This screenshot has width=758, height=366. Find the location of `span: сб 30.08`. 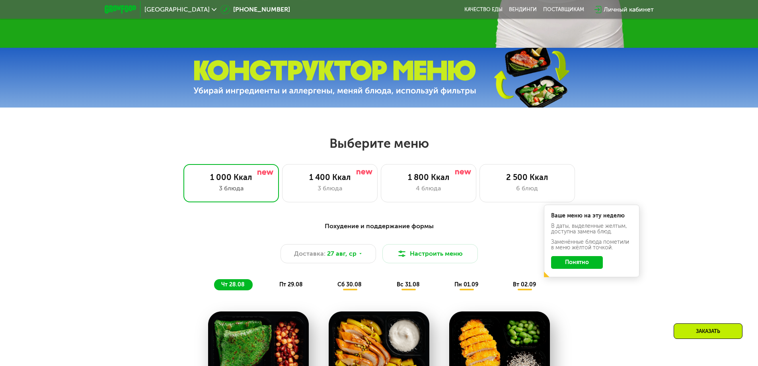

span: сб 30.08 is located at coordinates (349, 284).